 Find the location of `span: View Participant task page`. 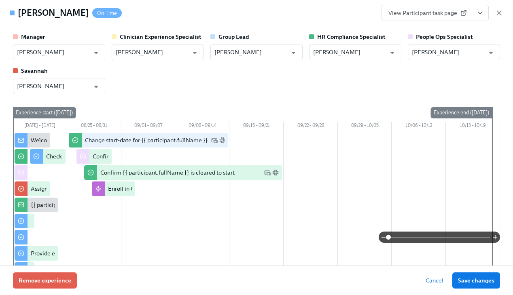

span: View Participant task page is located at coordinates (427, 13).